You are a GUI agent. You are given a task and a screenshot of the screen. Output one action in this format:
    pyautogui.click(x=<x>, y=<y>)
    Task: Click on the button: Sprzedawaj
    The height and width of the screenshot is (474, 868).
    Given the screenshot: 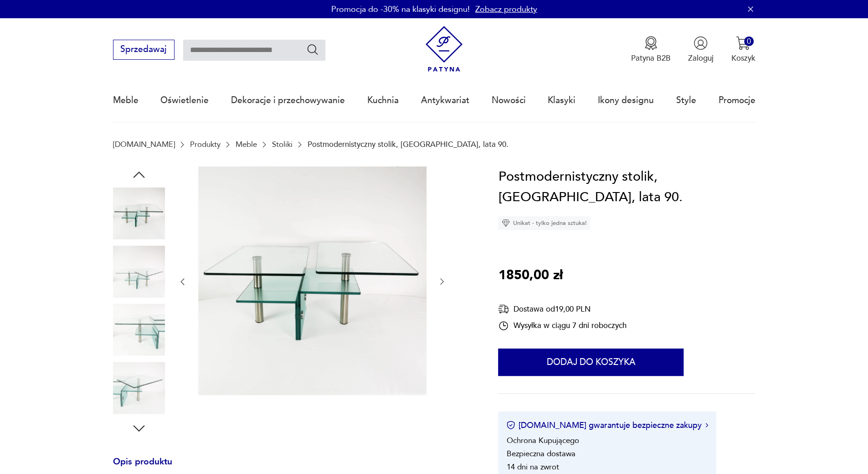 What is the action you would take?
    pyautogui.click(x=144, y=50)
    